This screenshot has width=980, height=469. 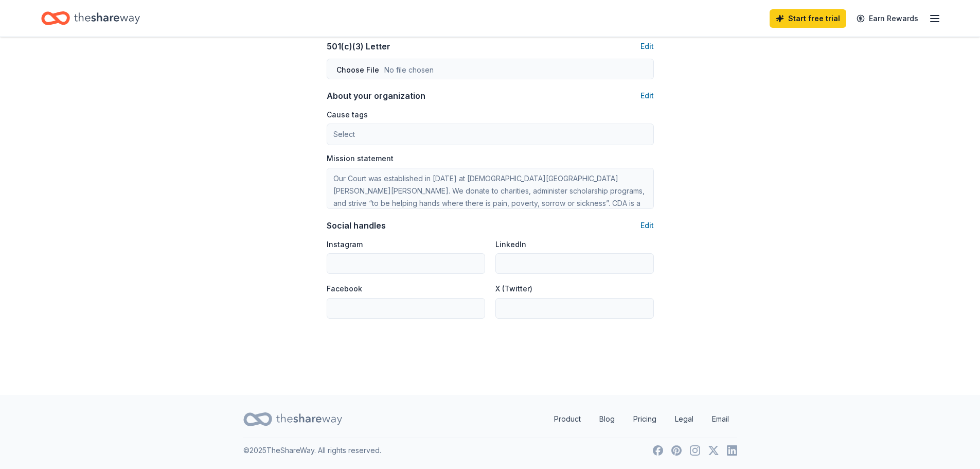 I want to click on a: Email, so click(x=721, y=419).